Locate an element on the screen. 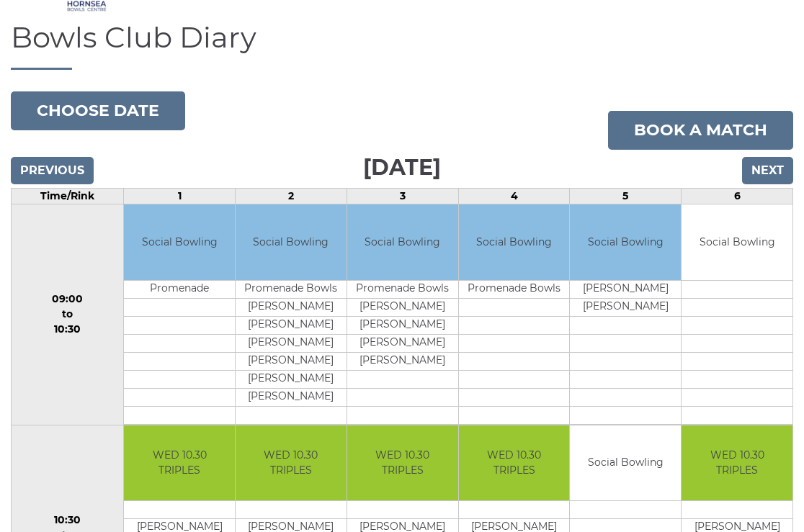  td: Time/Rink is located at coordinates (68, 197).